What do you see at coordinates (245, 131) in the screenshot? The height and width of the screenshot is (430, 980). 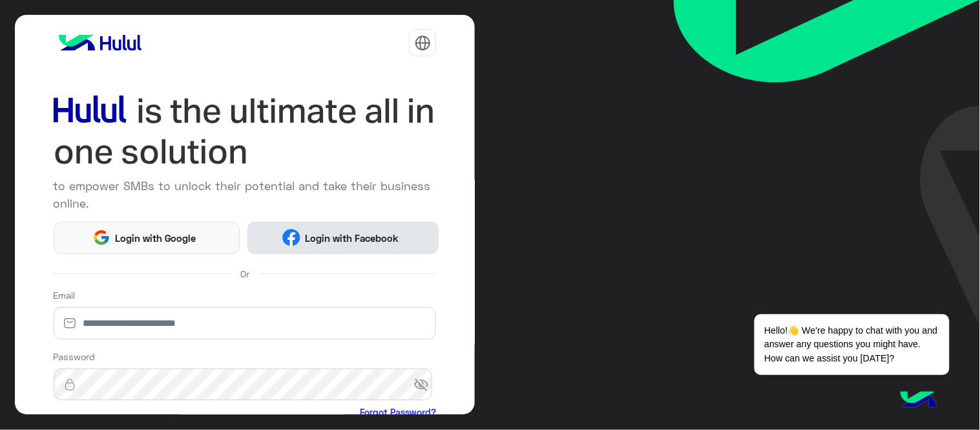 I see `img: hululLoginTitle_EN.svg` at bounding box center [245, 131].